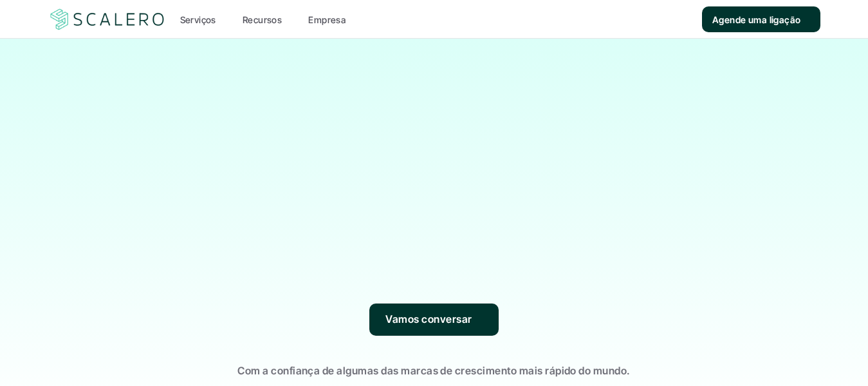 The image size is (868, 386). What do you see at coordinates (761, 20) in the screenshot?
I see `a: Agende uma ligação` at bounding box center [761, 20].